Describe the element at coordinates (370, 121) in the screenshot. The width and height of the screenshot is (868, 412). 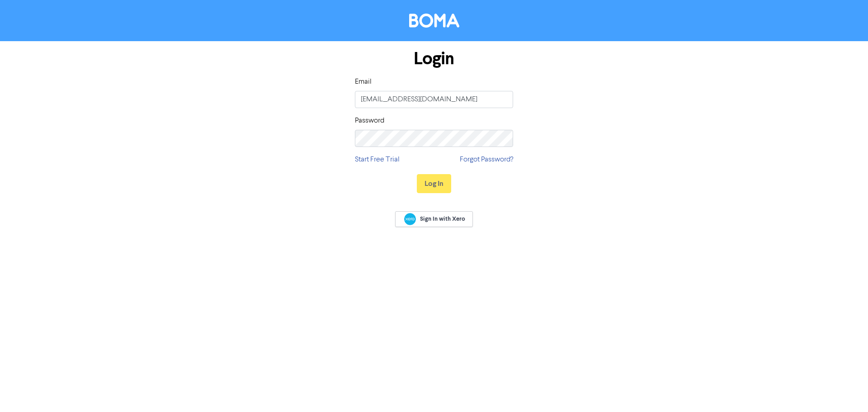
I see `label: Password` at that location.